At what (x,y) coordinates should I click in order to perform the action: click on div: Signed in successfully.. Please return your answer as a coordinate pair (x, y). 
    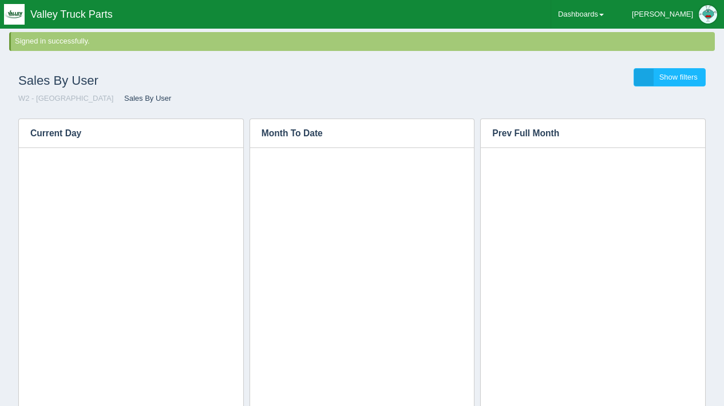
    Looking at the image, I should click on (363, 41).